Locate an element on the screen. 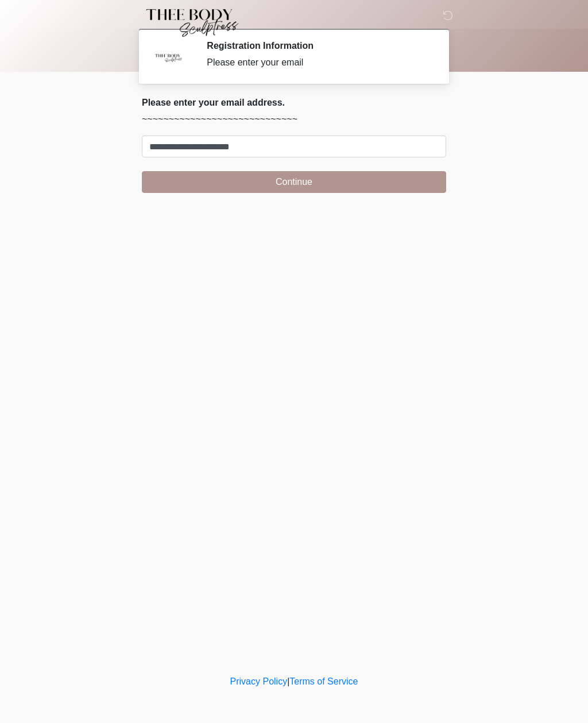  div: Please enter your email is located at coordinates (318, 63).